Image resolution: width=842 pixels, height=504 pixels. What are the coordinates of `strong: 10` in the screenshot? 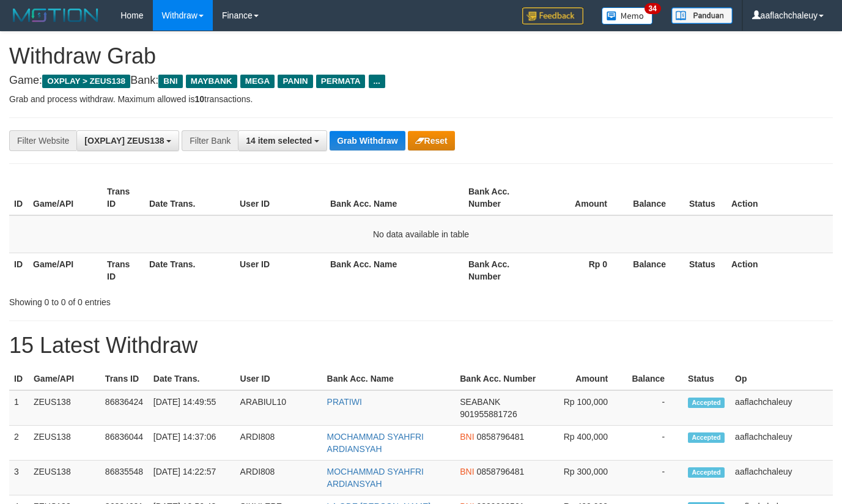 It's located at (199, 99).